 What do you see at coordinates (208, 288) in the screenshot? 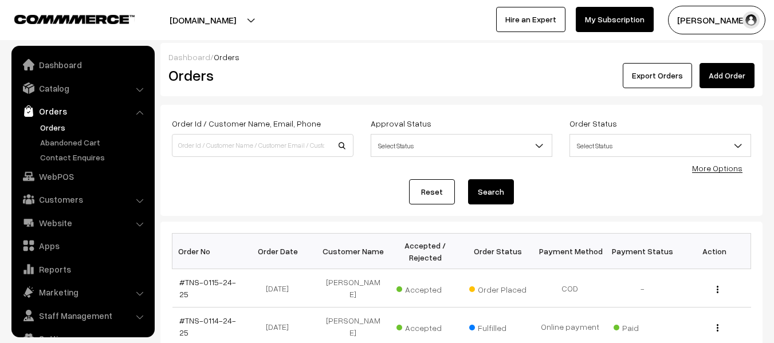
I see `a: #TNS-0115-24-25` at bounding box center [208, 288].